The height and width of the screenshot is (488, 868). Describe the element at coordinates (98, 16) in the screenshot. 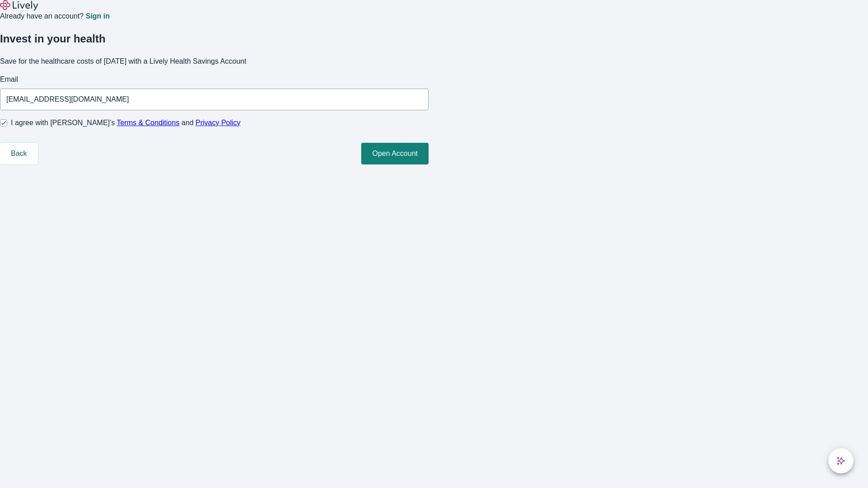

I see `div: Sign in` at that location.